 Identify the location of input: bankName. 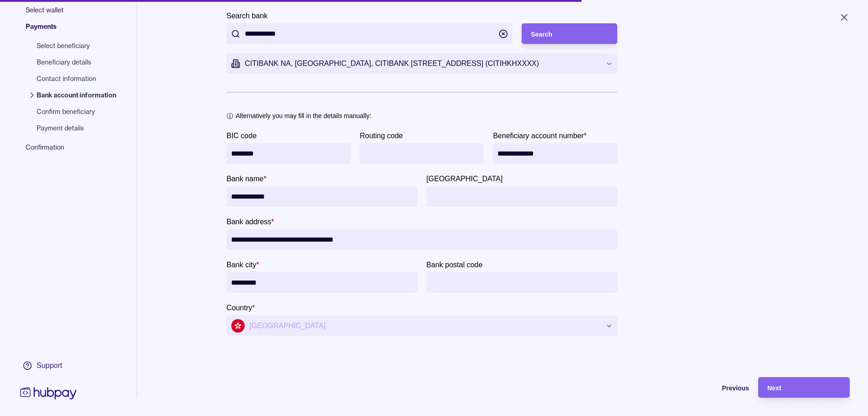
(322, 196).